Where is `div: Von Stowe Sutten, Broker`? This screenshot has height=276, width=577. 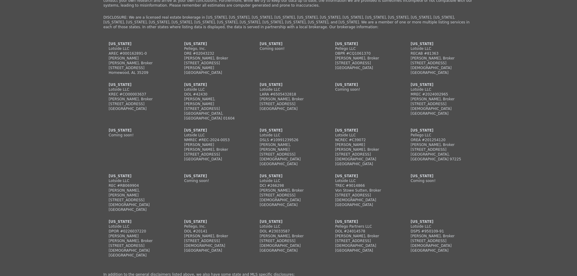 div: Von Stowe Sutten, Broker is located at coordinates (364, 191).